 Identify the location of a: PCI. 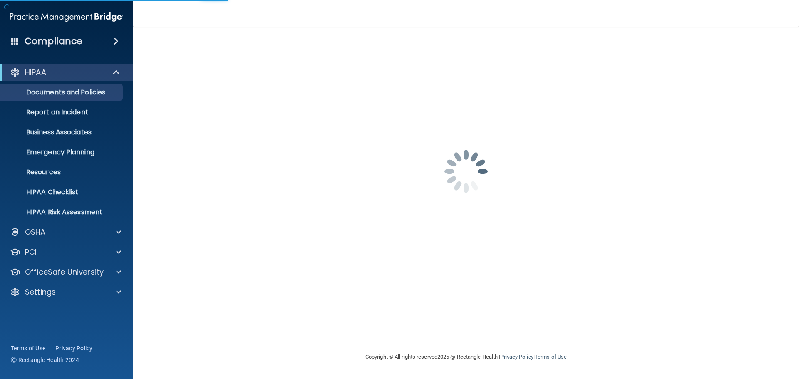
(65, 252).